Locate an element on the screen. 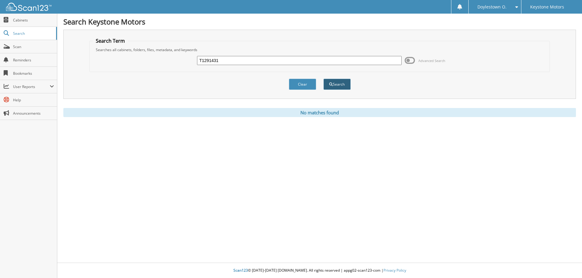  span: Search is located at coordinates (33, 33).